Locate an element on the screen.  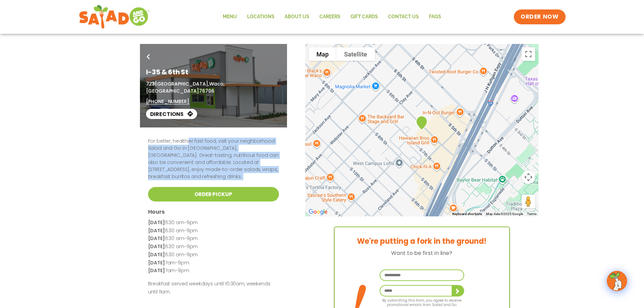
a: FAQs is located at coordinates (435, 17).